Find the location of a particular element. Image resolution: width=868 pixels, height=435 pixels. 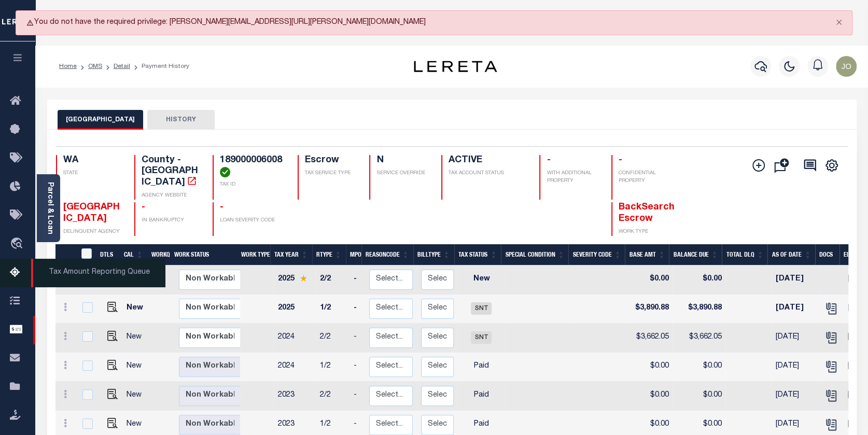

i: travel_explore is located at coordinates (18, 244).